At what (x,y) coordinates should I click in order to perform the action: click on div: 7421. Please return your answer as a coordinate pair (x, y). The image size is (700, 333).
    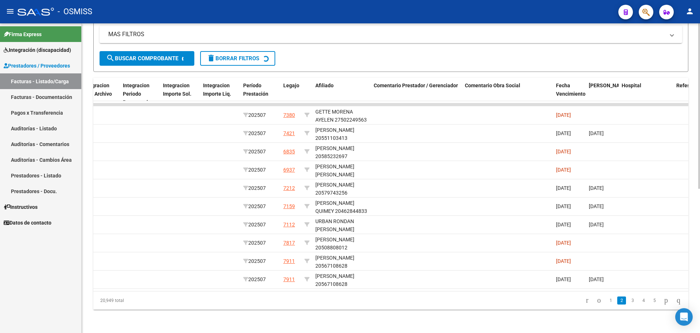
    Looking at the image, I should click on (289, 133).